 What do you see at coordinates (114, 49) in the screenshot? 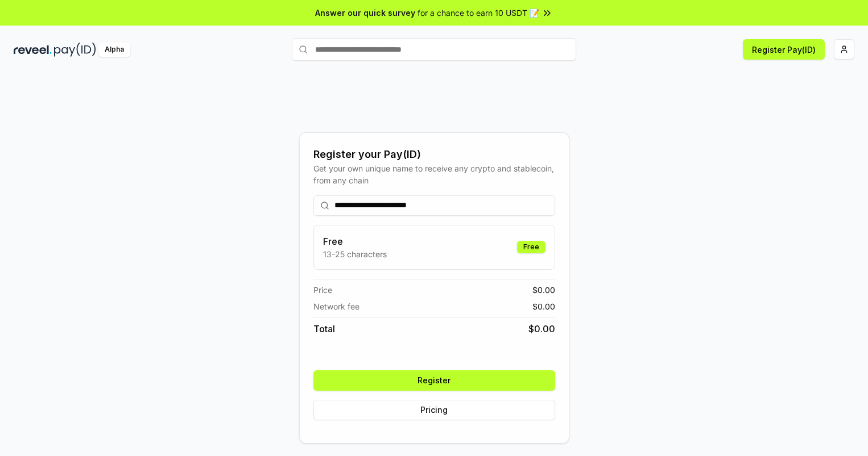
I see `div: Alpha` at bounding box center [114, 49].